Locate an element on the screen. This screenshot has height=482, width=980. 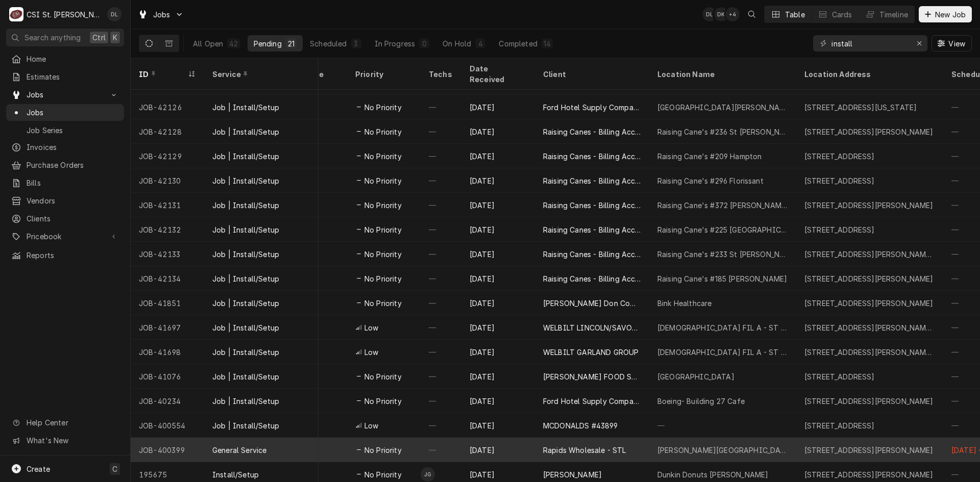
span: Clients is located at coordinates (73, 218).